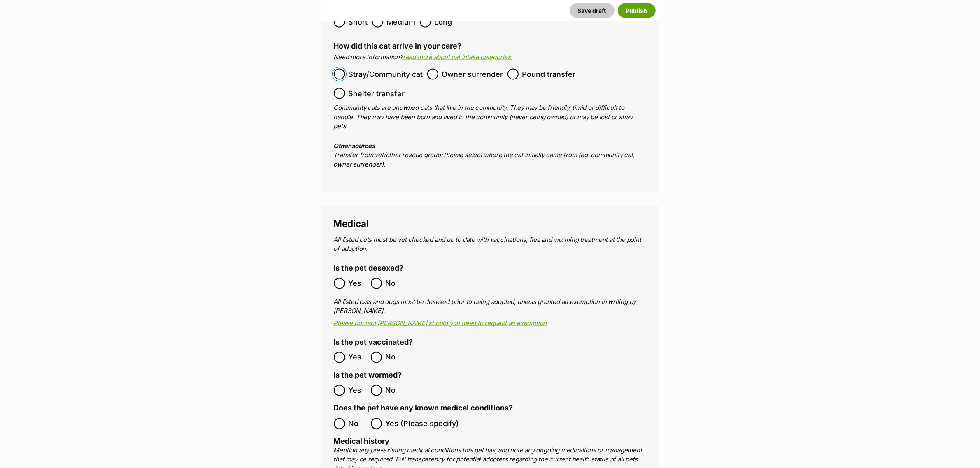 Image resolution: width=980 pixels, height=468 pixels. What do you see at coordinates (385, 74) in the screenshot?
I see `span: Stray/Community cat` at bounding box center [385, 74].